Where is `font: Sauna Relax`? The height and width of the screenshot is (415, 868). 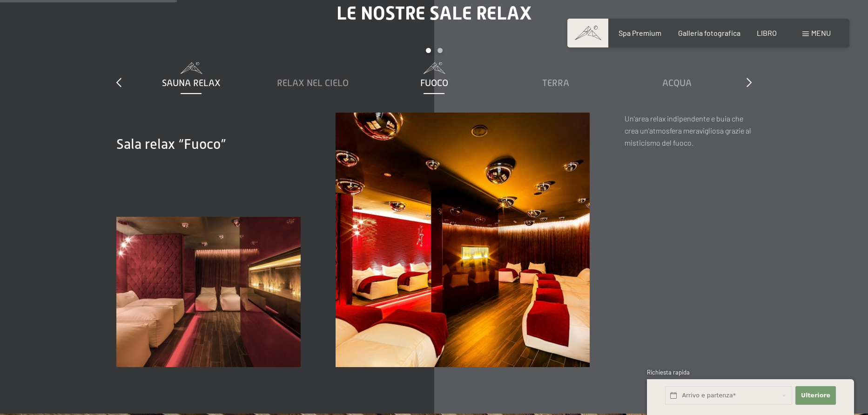 font: Sauna Relax is located at coordinates (192, 83).